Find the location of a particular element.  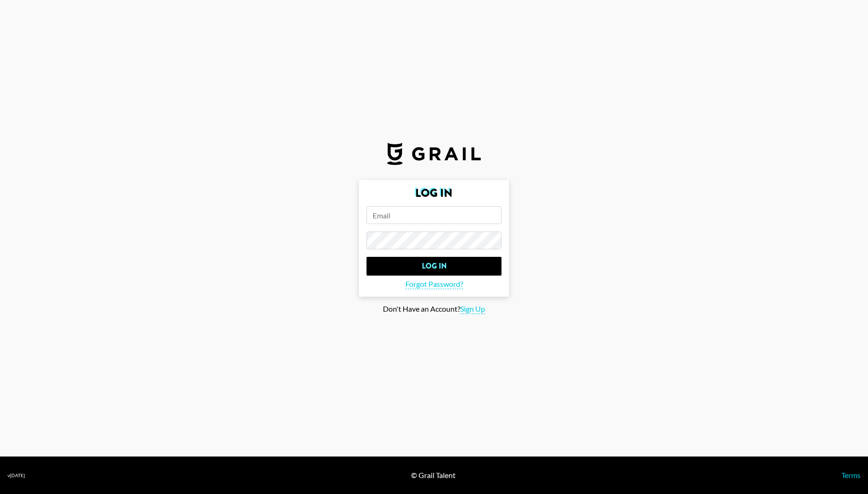

input: Log In is located at coordinates (434, 266).